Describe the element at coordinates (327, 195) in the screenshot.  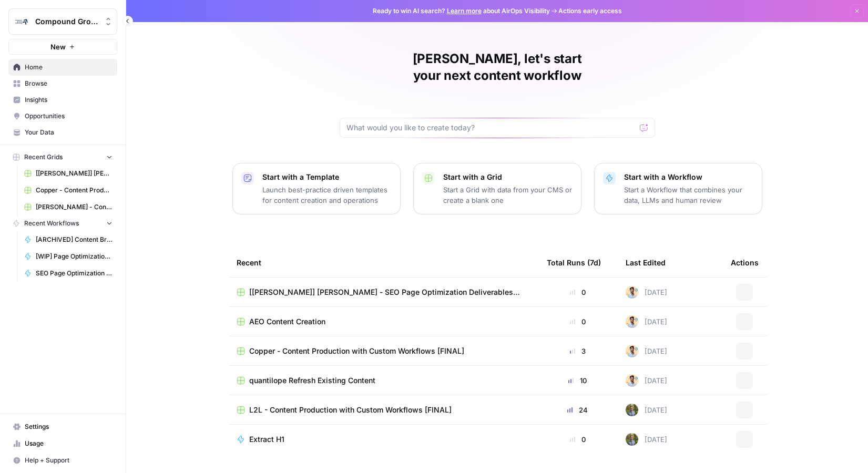
I see `p: Launch best-practice driven templates for content creation and operations` at that location.